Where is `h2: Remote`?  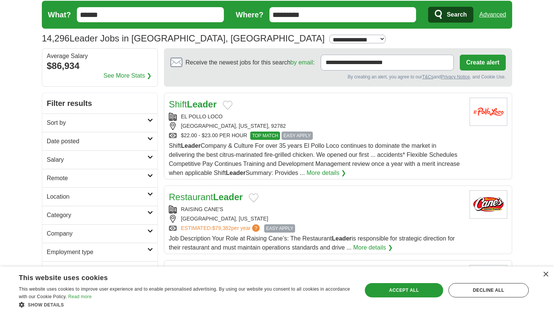 h2: Remote is located at coordinates (97, 178).